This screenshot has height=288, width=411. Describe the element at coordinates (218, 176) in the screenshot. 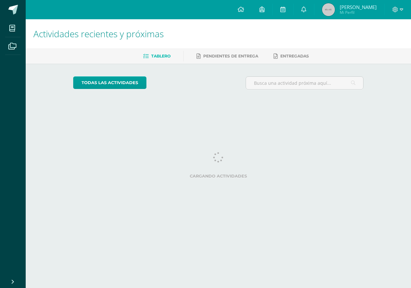

I see `label: Cargando actividades` at that location.